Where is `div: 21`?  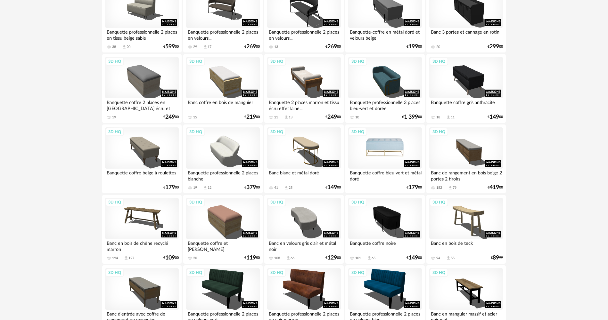 div: 21 is located at coordinates (276, 118).